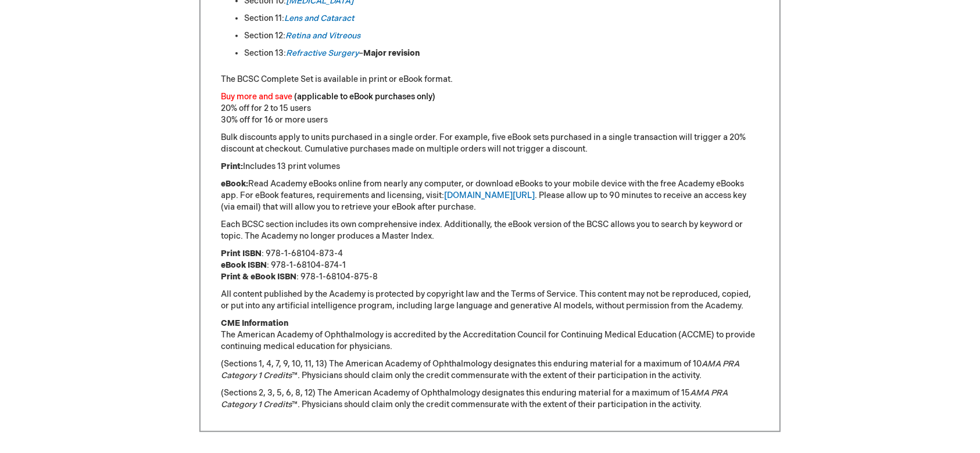 The width and height of the screenshot is (980, 453). I want to click on strong: Print ISBN, so click(241, 253).